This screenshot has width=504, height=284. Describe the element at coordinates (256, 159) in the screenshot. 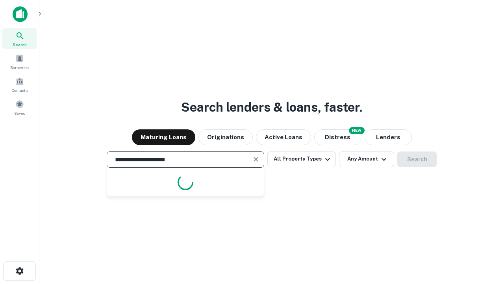

I see `button: Clear` at that location.